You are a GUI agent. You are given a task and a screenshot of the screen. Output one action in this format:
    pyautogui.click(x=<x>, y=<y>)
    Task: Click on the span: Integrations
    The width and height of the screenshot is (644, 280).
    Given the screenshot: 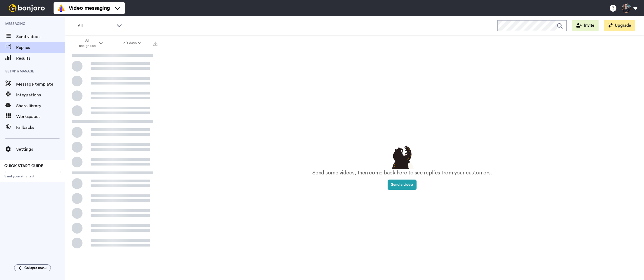 What is the action you would take?
    pyautogui.click(x=41, y=95)
    